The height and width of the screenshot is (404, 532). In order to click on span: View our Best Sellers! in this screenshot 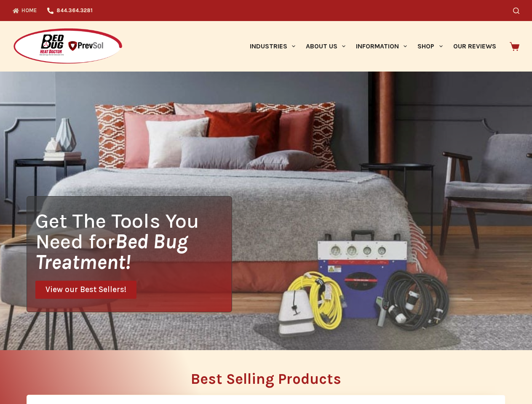, I will do `click(86, 290)`.